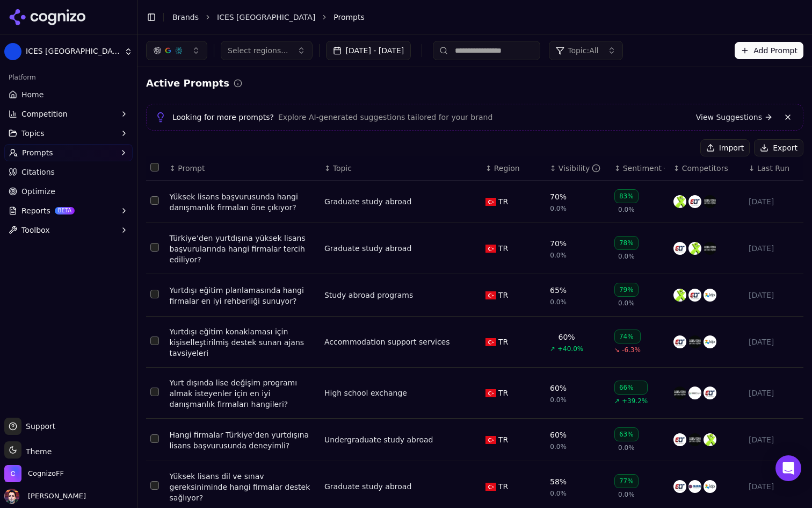  What do you see at coordinates (387, 341) in the screenshot?
I see `a: Accommodation support services` at bounding box center [387, 341].